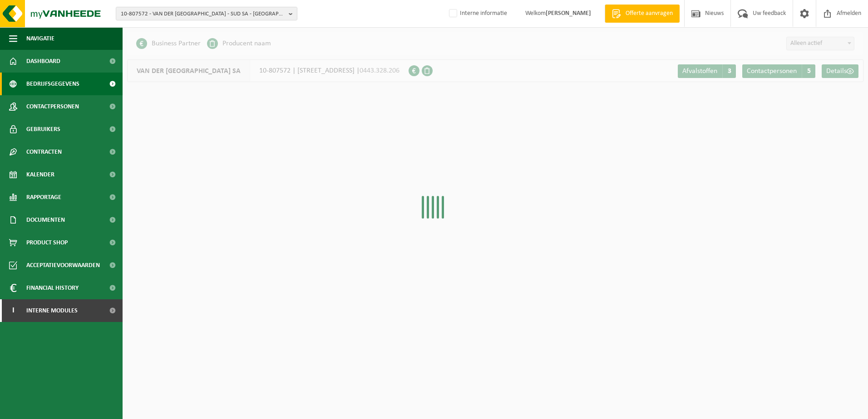  What do you see at coordinates (43, 129) in the screenshot?
I see `span: Gebruikers` at bounding box center [43, 129].